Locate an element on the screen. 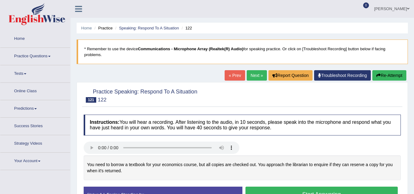  a: Strategy Videos is located at coordinates (35, 143).